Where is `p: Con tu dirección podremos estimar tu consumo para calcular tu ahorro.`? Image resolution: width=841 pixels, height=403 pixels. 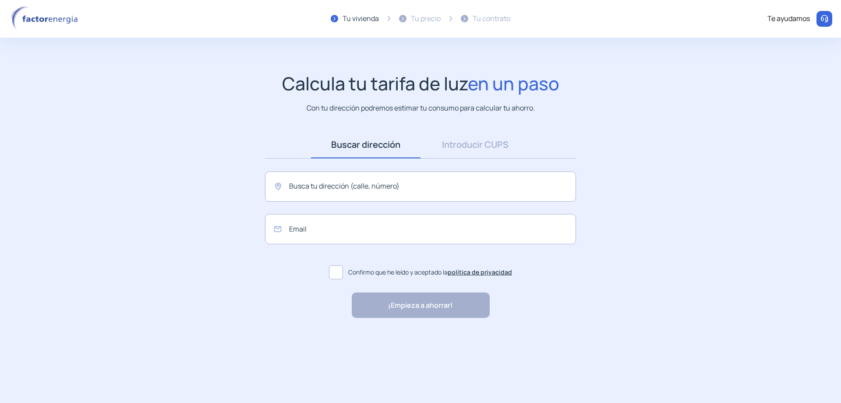 p: Con tu dirección podremos estimar tu consumo para calcular tu ahorro. is located at coordinates (421, 108).